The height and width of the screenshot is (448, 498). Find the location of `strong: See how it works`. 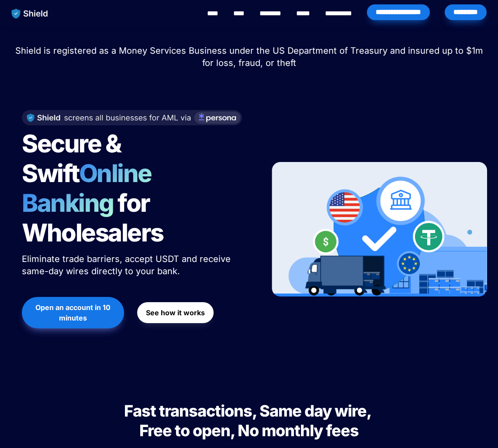

strong: See how it works is located at coordinates (175, 312).